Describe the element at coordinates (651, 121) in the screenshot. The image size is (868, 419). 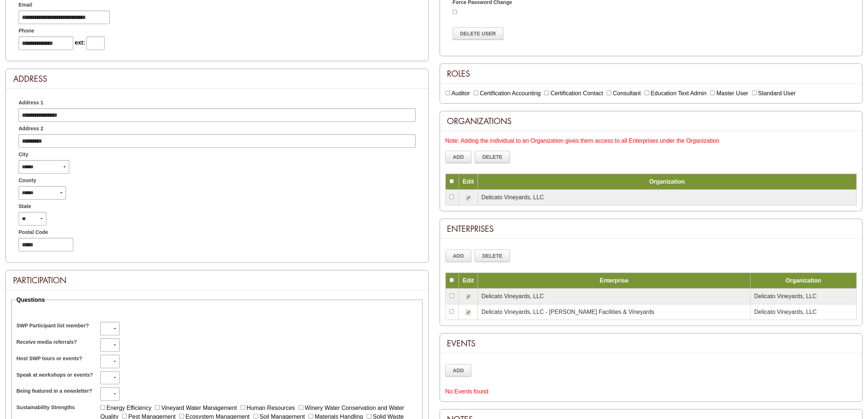
I see `div: Organizations` at that location.